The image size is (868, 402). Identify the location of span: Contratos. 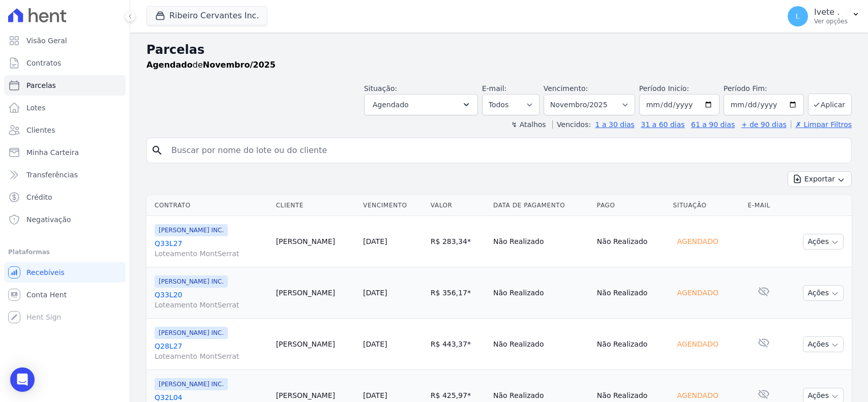
(44, 63).